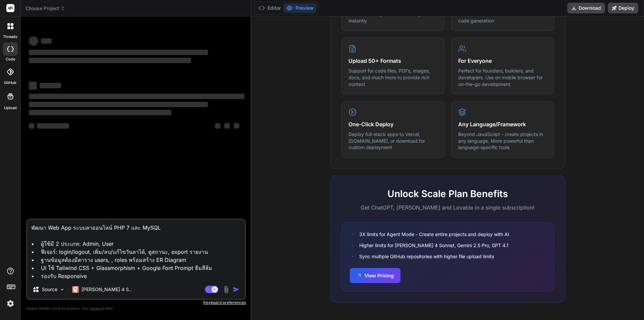 The height and width of the screenshot is (320, 644). What do you see at coordinates (236, 289) in the screenshot?
I see `img: icon` at bounding box center [236, 289].